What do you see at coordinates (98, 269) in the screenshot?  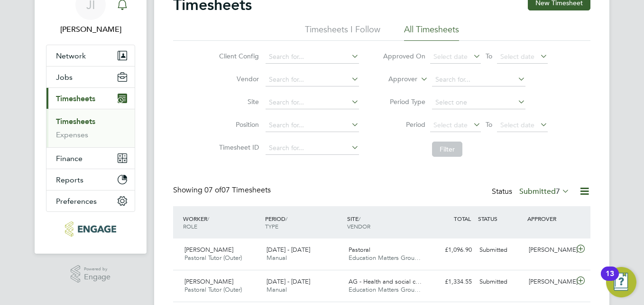 I see `span: Powered by` at bounding box center [98, 269].